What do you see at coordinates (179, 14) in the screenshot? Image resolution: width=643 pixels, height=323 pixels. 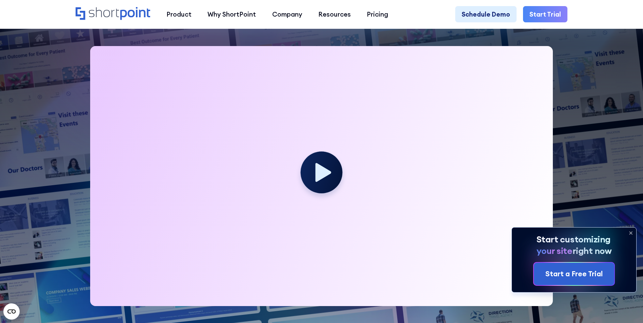 I see `a: Product` at bounding box center [179, 14].